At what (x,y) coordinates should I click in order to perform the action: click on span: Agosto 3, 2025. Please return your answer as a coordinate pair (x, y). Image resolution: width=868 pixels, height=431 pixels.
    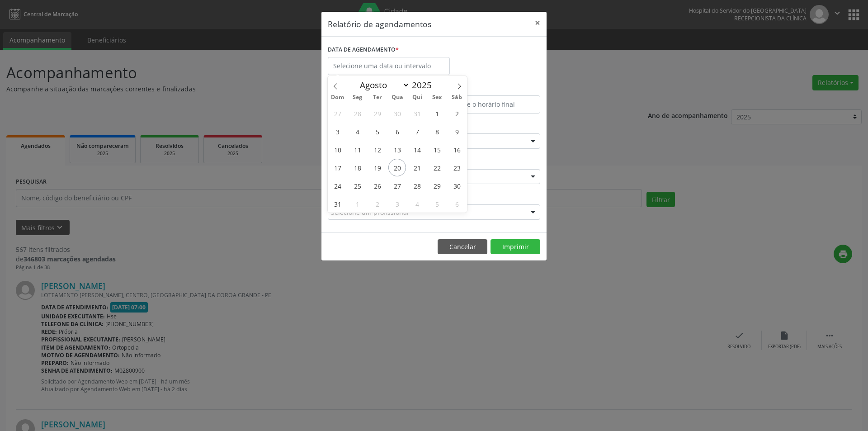
    Looking at the image, I should click on (338, 131).